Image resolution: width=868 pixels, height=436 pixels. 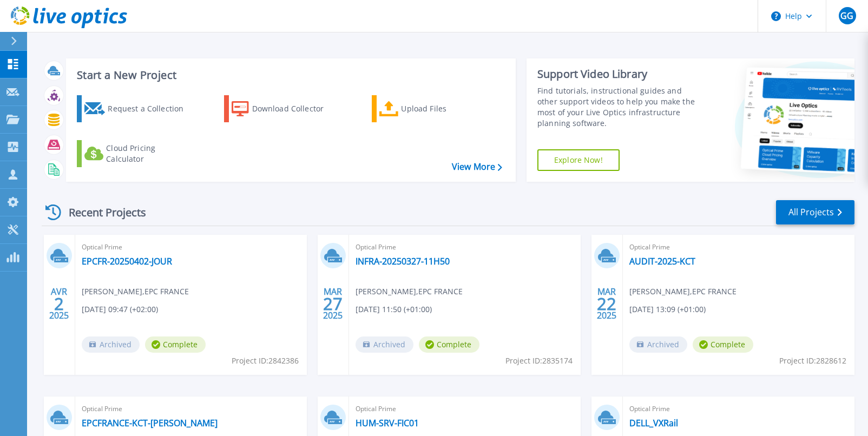 What do you see at coordinates (151, 108) in the screenshot?
I see `div: Request a Collection` at bounding box center [151, 108].